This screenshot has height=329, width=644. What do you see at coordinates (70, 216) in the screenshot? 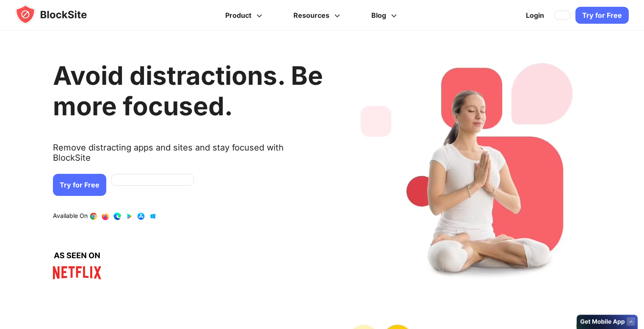
I see `text: Available On` at bounding box center [70, 216].